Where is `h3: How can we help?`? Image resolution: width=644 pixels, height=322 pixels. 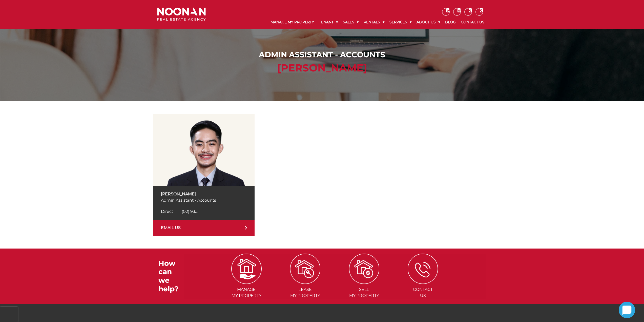
h3: How can we help? is located at coordinates (171, 276).